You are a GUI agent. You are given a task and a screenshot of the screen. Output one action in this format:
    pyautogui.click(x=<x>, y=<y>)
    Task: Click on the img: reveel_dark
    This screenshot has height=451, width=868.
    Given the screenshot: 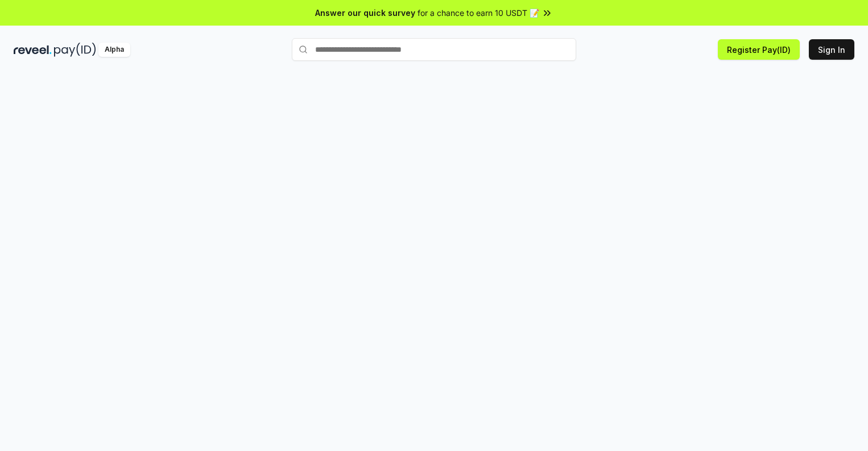 What is the action you would take?
    pyautogui.click(x=32, y=49)
    